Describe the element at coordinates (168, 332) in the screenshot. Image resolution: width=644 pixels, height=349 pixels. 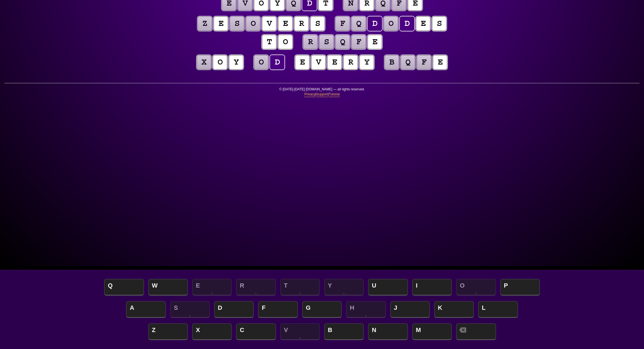
I see `span: Z` at that location.